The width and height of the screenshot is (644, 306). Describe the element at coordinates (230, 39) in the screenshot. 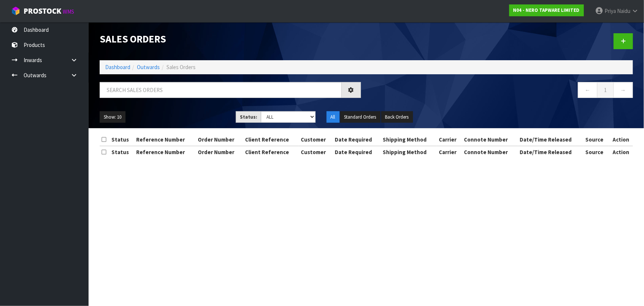

I see `h1: Sales Orders` at that location.